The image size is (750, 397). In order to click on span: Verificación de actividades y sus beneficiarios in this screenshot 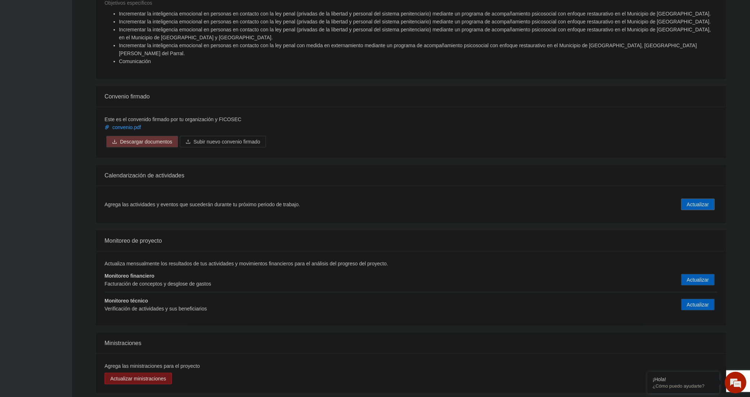, I will do `click(156, 308)`.